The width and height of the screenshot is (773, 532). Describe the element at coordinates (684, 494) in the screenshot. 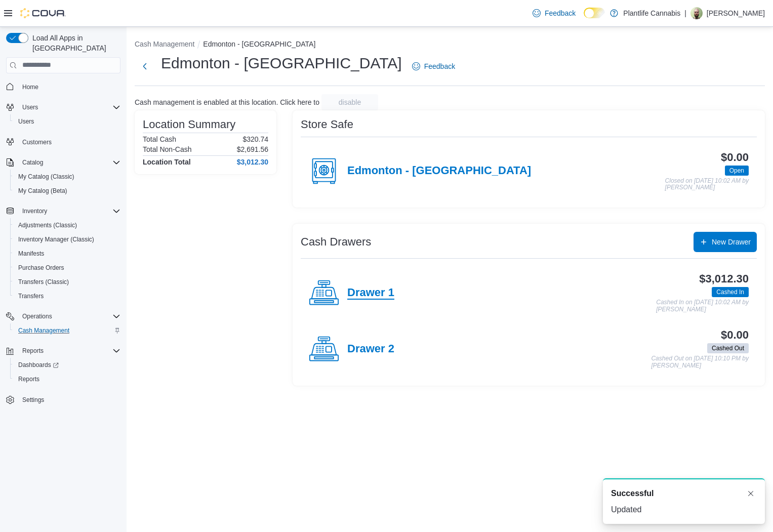

I see `div: Notification` at that location.